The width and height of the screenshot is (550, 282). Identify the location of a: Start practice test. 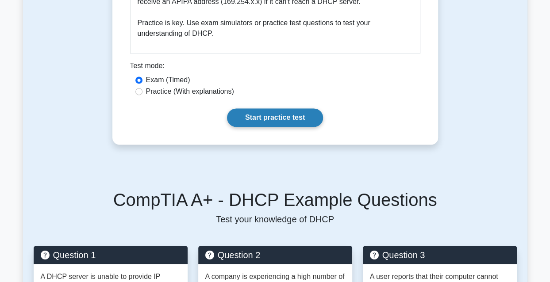
(275, 118).